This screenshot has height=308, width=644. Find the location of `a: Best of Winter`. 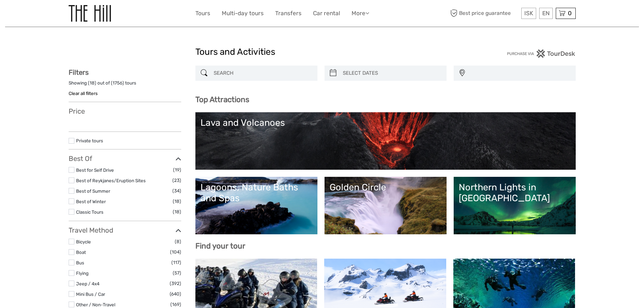

a: Best of Winter is located at coordinates (91, 202).